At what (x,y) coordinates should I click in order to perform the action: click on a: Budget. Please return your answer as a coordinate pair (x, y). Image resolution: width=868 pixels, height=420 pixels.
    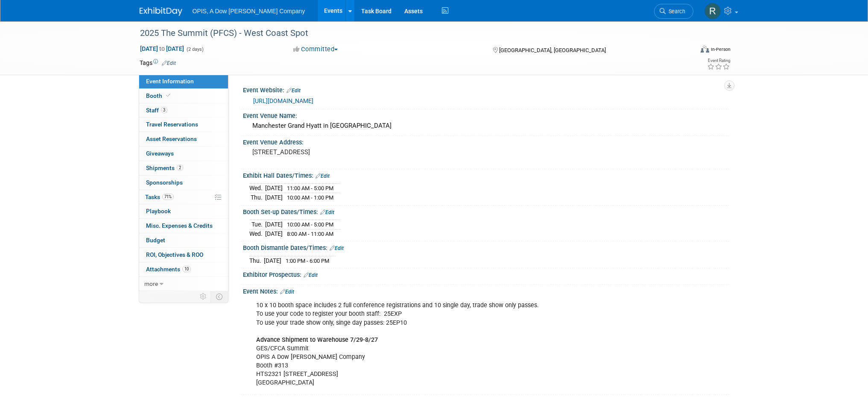
    Looking at the image, I should click on (184, 240).